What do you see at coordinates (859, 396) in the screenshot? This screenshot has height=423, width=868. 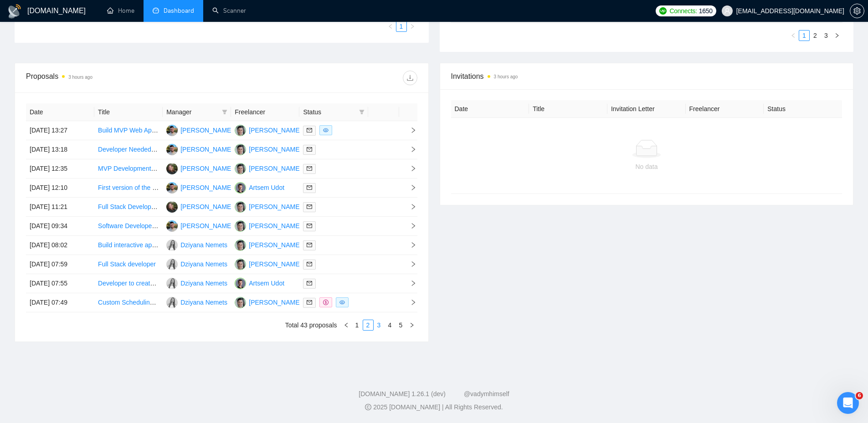 I see `span: 6` at bounding box center [859, 396].